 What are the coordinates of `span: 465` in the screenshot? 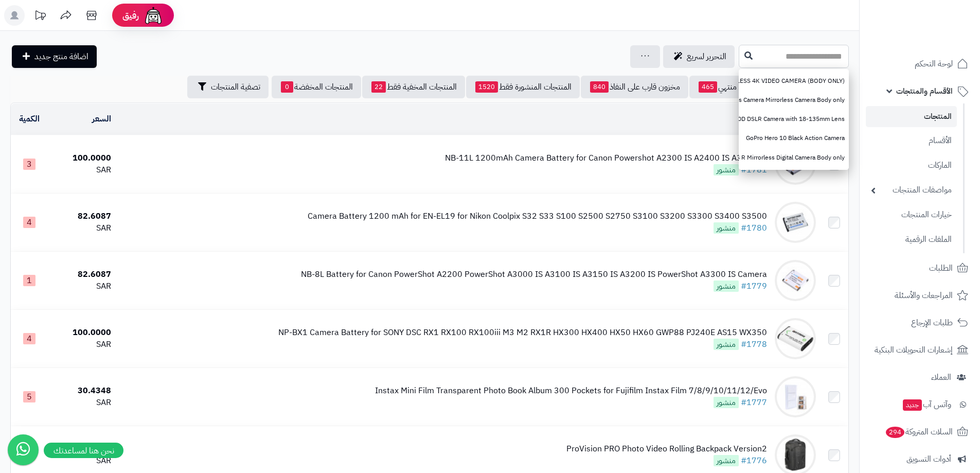 It's located at (708, 87).